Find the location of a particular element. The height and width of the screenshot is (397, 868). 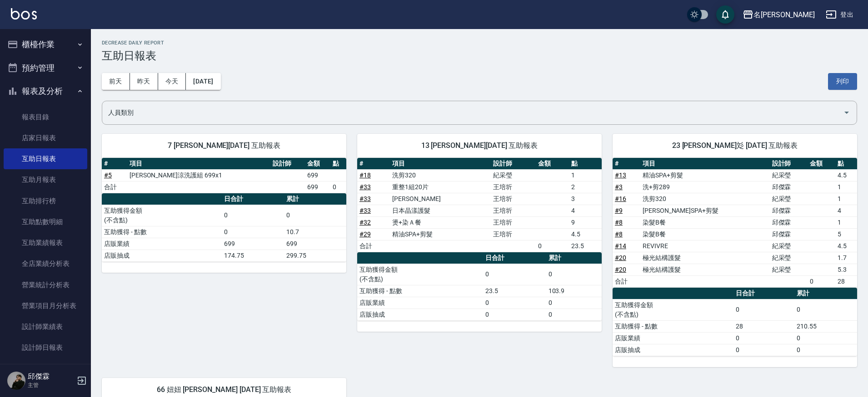

td: 合計 is located at coordinates (373, 246).